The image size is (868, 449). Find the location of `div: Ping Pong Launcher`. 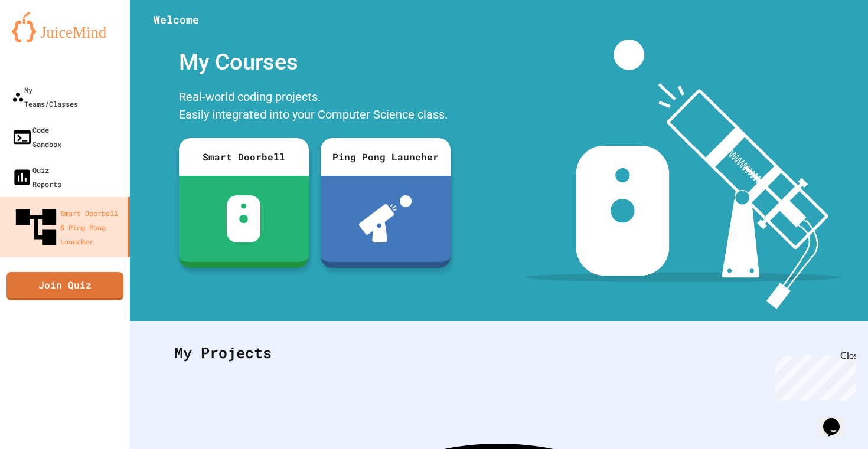

div: Ping Pong Launcher is located at coordinates (386, 157).